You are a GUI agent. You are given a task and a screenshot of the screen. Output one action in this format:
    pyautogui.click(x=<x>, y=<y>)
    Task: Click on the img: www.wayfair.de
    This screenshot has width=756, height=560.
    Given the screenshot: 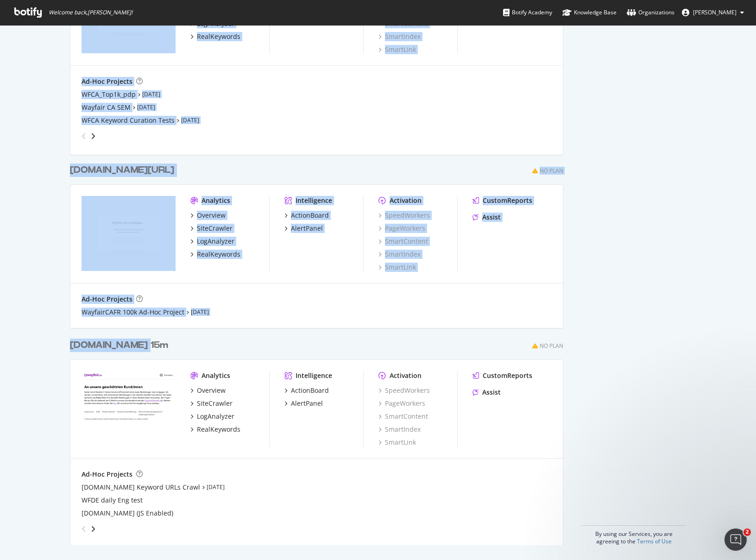 What is the action you would take?
    pyautogui.click(x=128, y=408)
    